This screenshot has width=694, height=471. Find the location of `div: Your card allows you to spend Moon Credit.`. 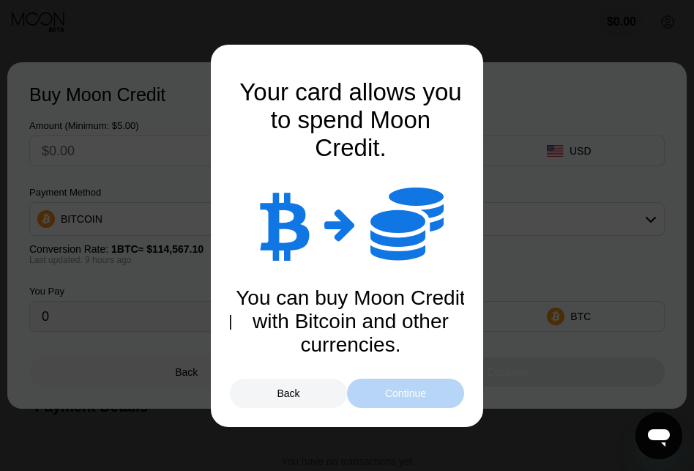

div: Your card allows you to spend Moon Credit. is located at coordinates (351, 120).